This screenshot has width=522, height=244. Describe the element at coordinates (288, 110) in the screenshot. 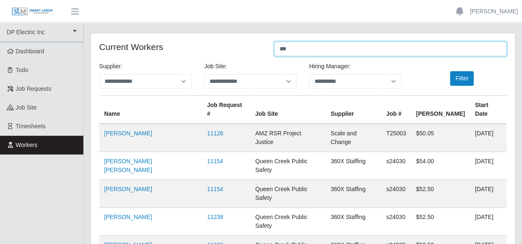

I see `th: job site` at that location.